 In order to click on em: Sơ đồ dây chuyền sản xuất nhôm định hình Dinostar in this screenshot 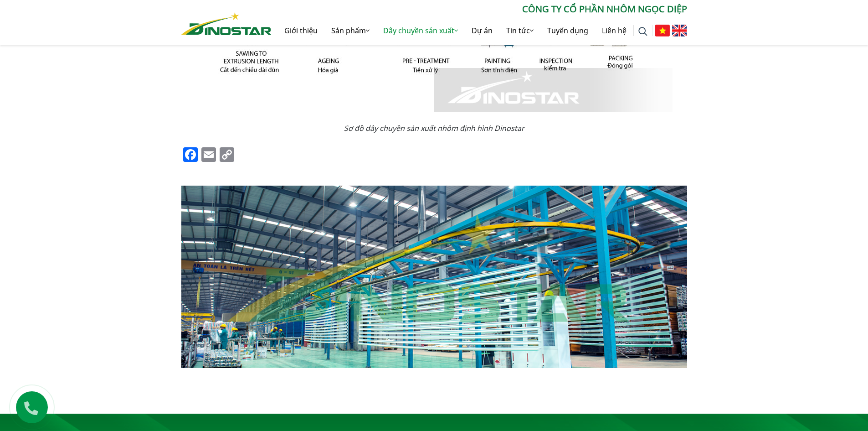, I will do `click(434, 128)`.